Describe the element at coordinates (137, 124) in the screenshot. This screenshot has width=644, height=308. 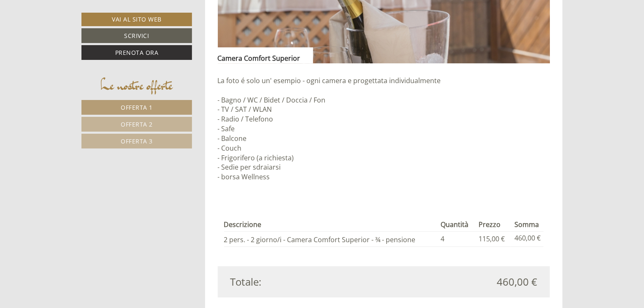
I see `span: Offerta 2` at that location.